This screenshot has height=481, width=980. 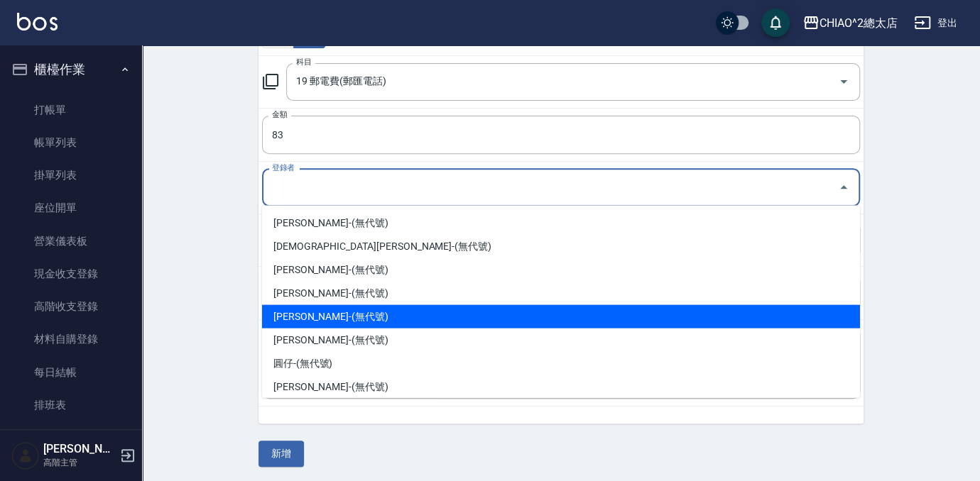 What do you see at coordinates (859, 23) in the screenshot?
I see `div: CHIAO^2總太店` at bounding box center [859, 23].